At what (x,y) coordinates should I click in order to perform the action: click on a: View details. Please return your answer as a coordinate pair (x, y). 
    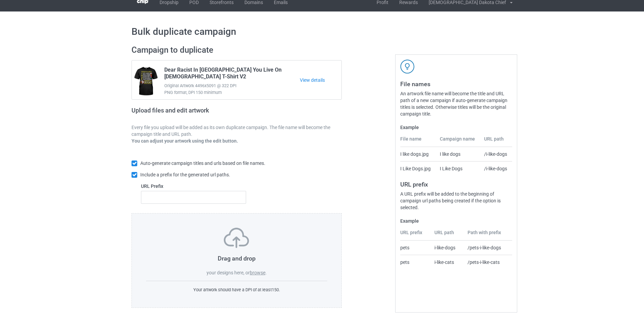
    Looking at the image, I should click on (320, 80).